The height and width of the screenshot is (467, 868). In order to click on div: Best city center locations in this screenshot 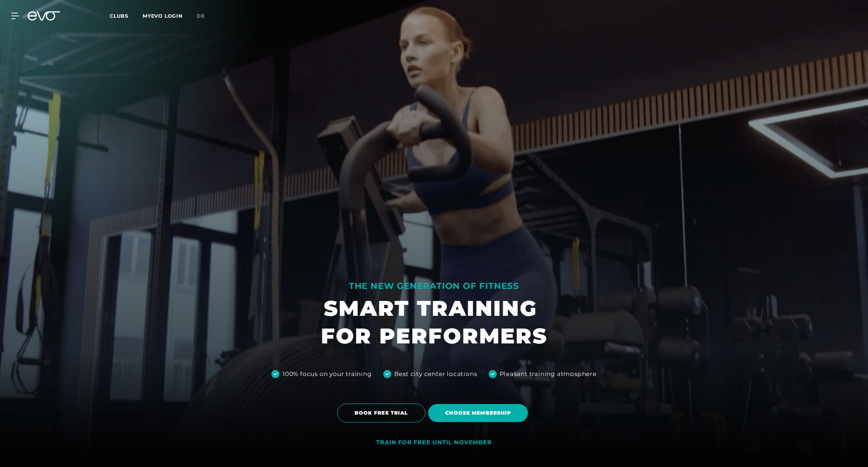, I will do `click(435, 374)`.